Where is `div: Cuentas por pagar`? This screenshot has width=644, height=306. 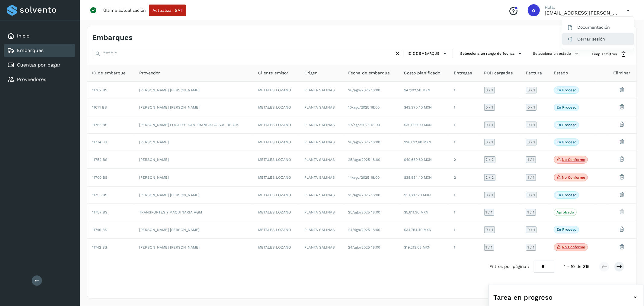
div: Cuentas por pagar is located at coordinates (40, 65).